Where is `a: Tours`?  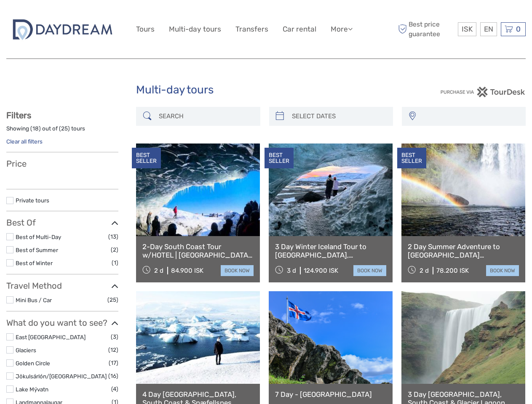 a: Tours is located at coordinates (145, 29).